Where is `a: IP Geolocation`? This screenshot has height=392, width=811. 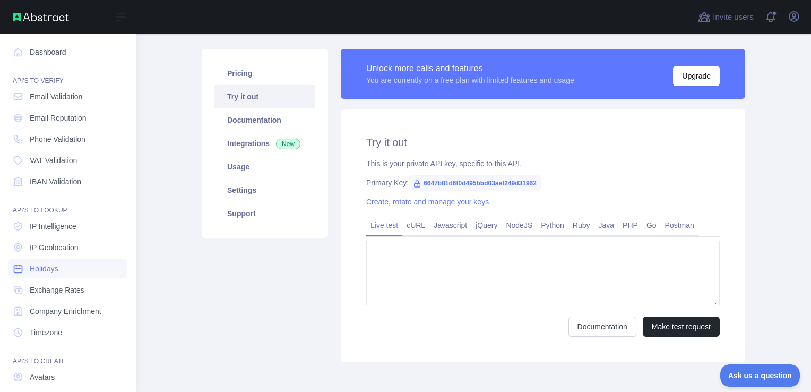
a: IP Geolocation is located at coordinates (68, 247).